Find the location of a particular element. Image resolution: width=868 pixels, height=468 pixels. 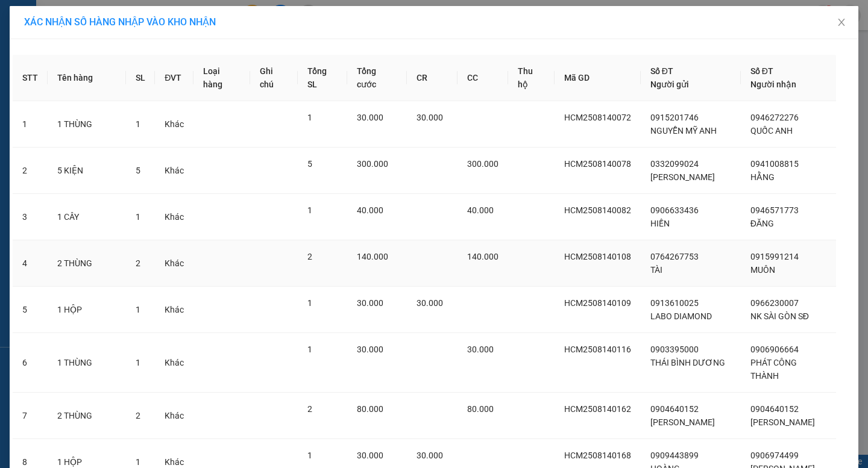

span: 0909443899 is located at coordinates (675, 455).